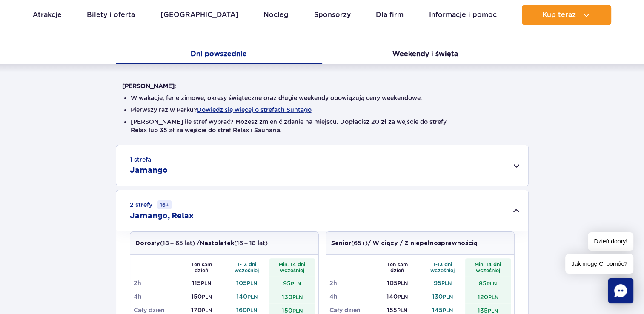  What do you see at coordinates (254, 110) in the screenshot?
I see `button: Dowiedz się więcej o strefach Suntago` at bounding box center [254, 110].